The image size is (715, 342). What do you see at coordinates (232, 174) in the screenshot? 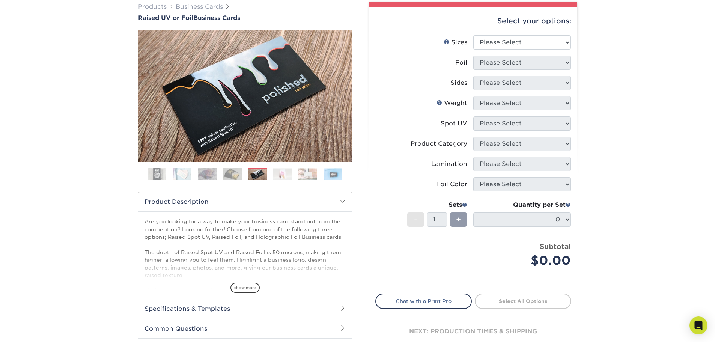
I see `img: Business Cards 04` at bounding box center [232, 174].